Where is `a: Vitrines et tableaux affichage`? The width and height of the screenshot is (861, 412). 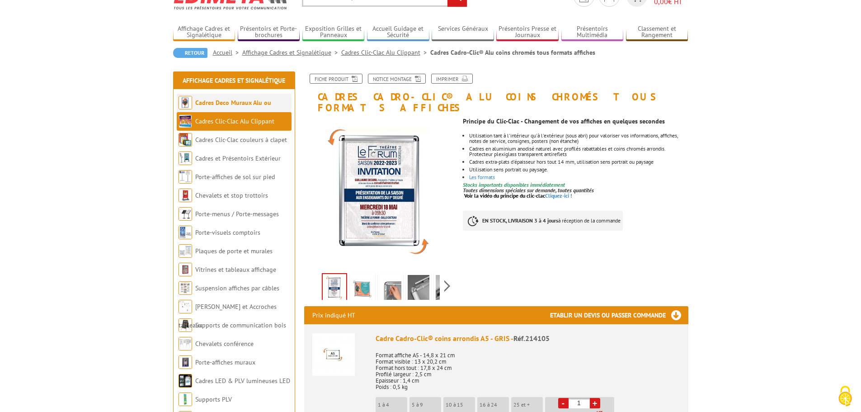 a: Vitrines et tableaux affichage is located at coordinates (236, 270).